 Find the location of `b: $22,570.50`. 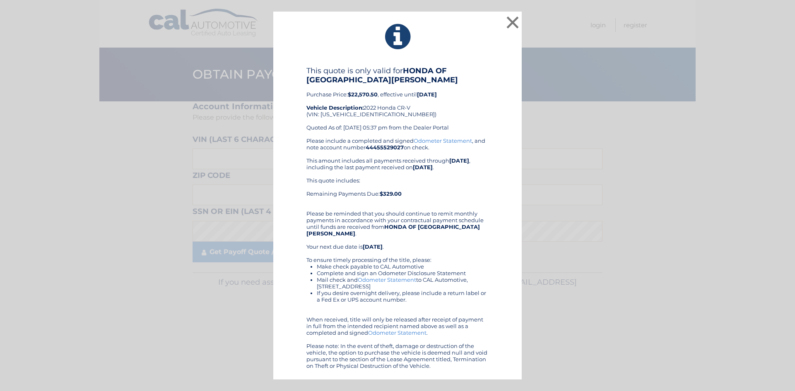

b: $22,570.50 is located at coordinates (363, 94).